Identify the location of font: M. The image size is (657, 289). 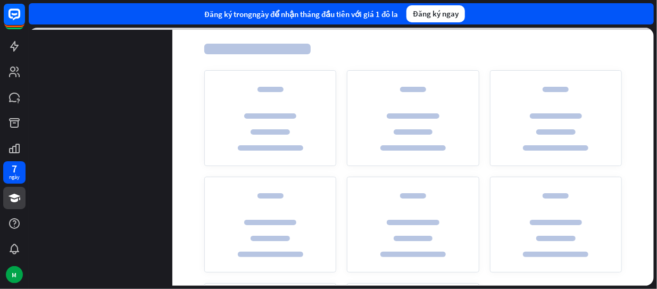
(14, 275).